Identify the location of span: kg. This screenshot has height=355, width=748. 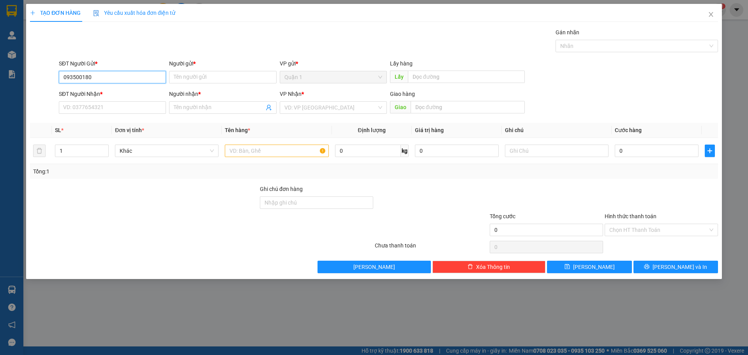
(405, 151).